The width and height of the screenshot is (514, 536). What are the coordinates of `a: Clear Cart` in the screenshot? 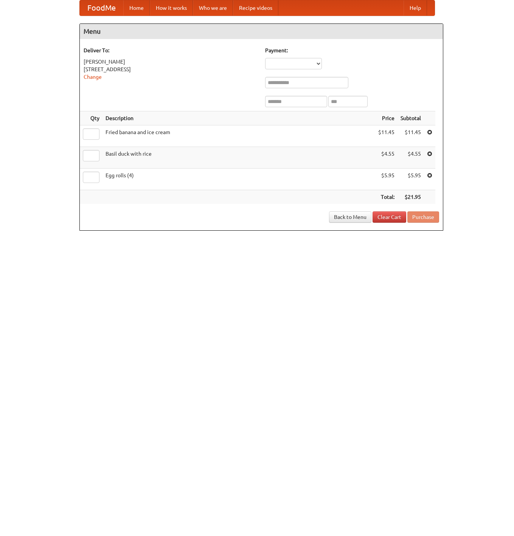 It's located at (389, 217).